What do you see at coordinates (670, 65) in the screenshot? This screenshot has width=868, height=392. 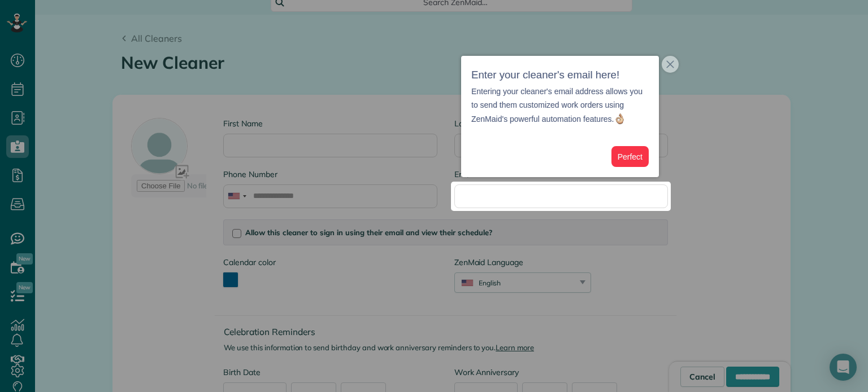 I see `button: close,` at bounding box center [670, 65].